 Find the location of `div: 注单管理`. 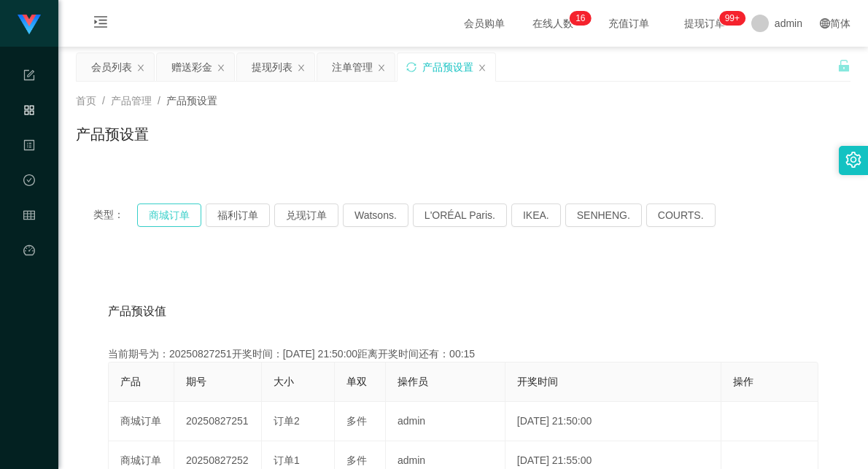

div: 注单管理 is located at coordinates (352, 67).